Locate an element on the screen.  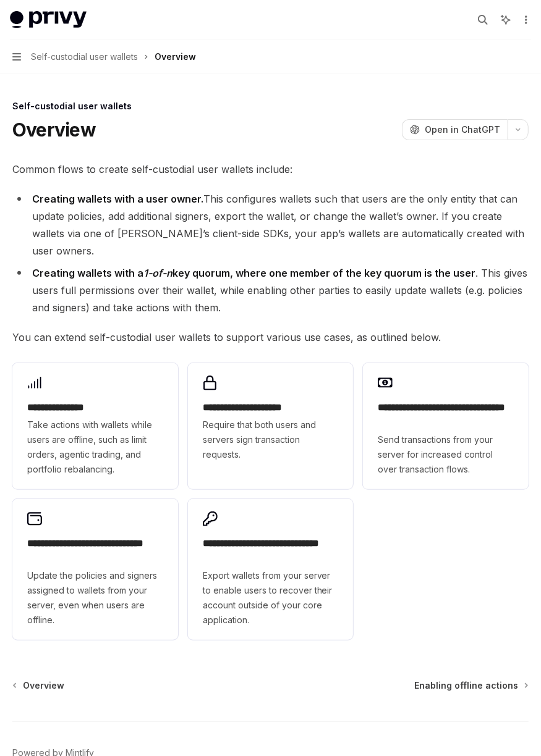
span: Send transactions from your server for increased control over transaction flows. is located at coordinates (446, 455).